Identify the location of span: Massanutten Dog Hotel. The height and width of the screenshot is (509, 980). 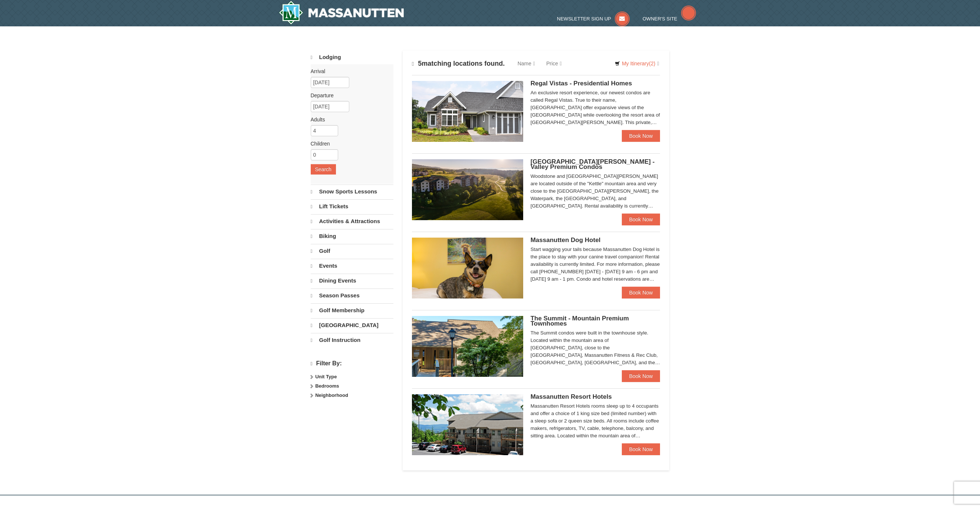
(566, 240).